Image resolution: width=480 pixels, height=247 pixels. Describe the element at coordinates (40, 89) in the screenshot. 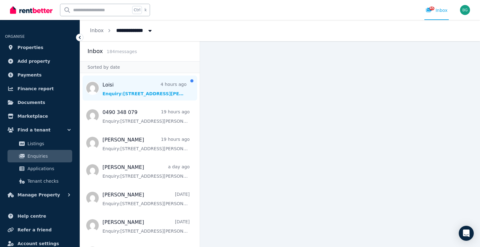

I see `a: Finance report` at that location.